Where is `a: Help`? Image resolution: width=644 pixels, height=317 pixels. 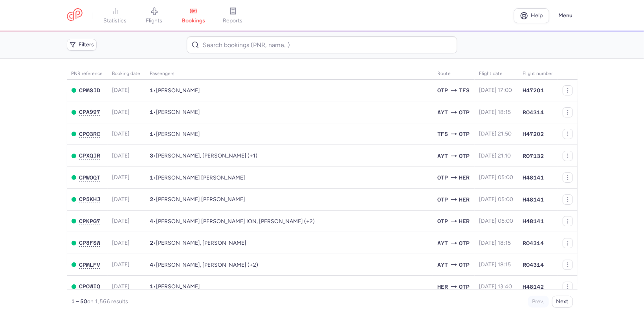
a: Help is located at coordinates (532, 15).